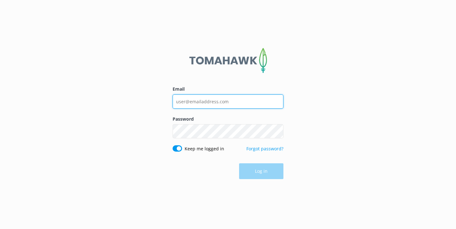 This screenshot has width=456, height=229. Describe the element at coordinates (277, 132) in the screenshot. I see `button: Show password` at that location.